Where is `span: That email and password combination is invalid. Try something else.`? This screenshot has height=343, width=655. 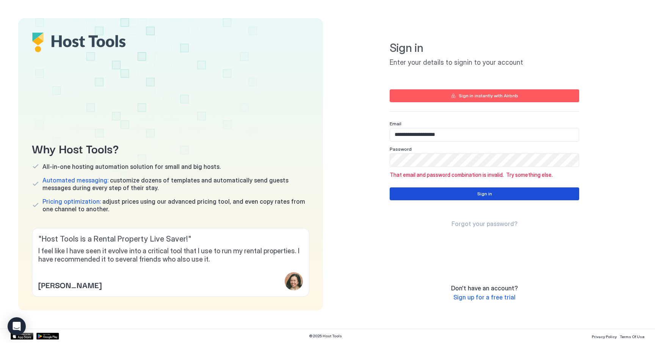
span: That email and password combination is invalid. Try something else. is located at coordinates (484, 175).